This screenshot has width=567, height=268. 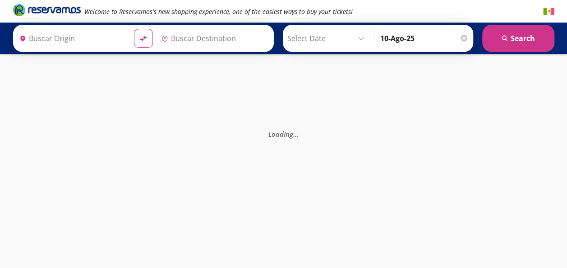 I want to click on em: Loading, so click(x=283, y=134).